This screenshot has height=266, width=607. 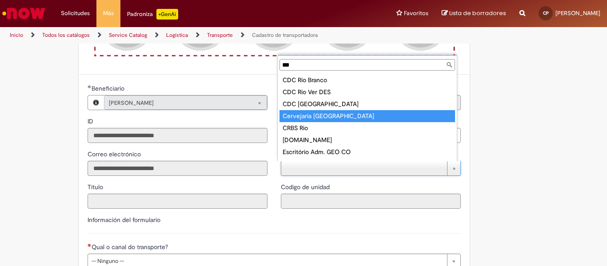 What do you see at coordinates (367, 80) in the screenshot?
I see `div: CDC Rio Branco` at bounding box center [367, 80].